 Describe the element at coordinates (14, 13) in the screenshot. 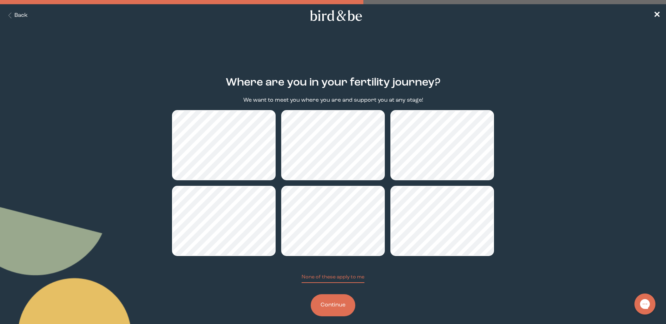

I see `button: Gorgias live chat` at that location.